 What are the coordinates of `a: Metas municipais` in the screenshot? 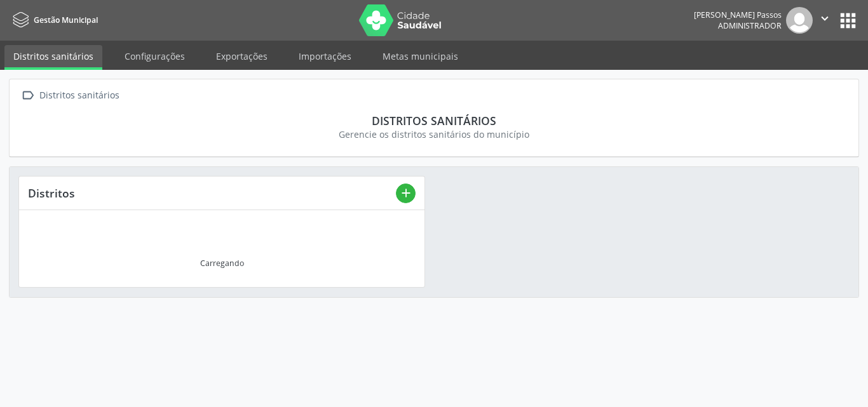 It's located at (420, 56).